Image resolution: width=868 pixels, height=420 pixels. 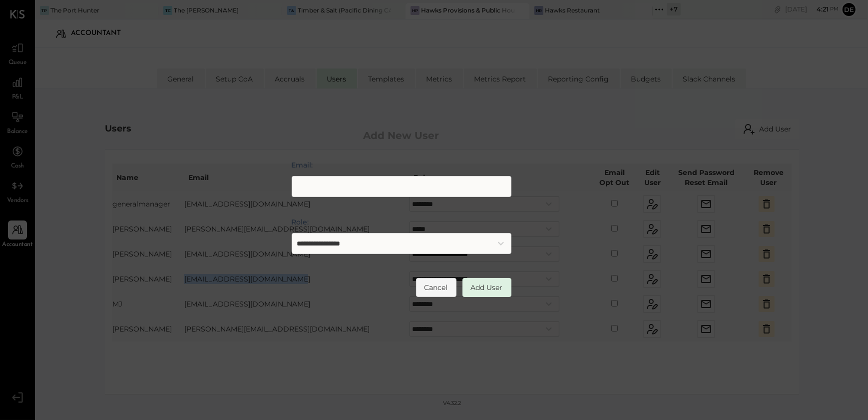 I want to click on h2: Add New User, so click(x=402, y=135).